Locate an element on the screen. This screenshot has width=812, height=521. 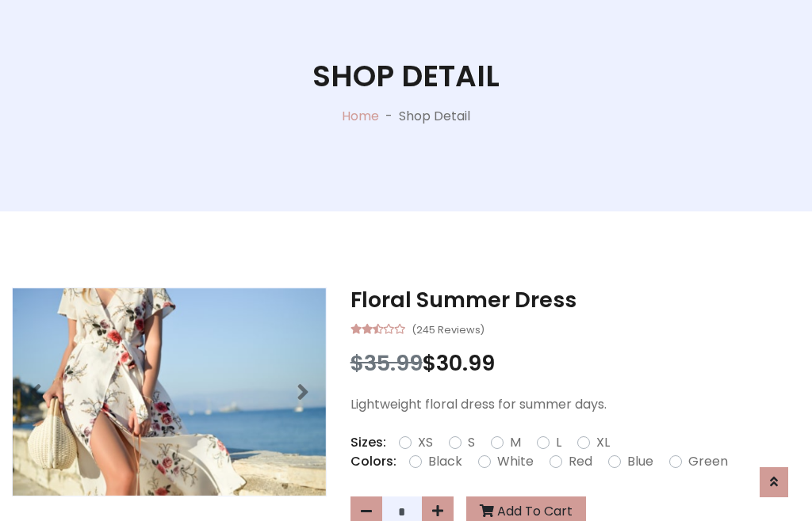
small: (245 Reviews) is located at coordinates (448, 328).